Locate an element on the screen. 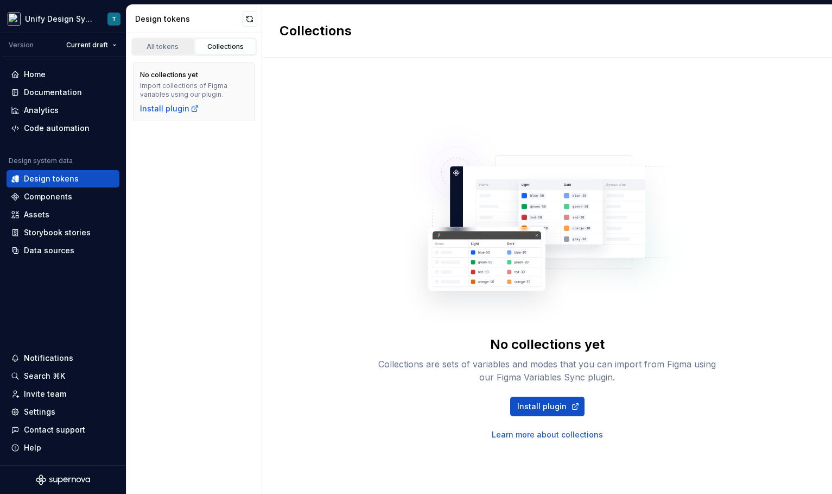 Image resolution: width=832 pixels, height=494 pixels. img: 9fdcaa03-8f0a-443d-a87d-0c72d3ba2d5b.png is located at coordinates (14, 19).